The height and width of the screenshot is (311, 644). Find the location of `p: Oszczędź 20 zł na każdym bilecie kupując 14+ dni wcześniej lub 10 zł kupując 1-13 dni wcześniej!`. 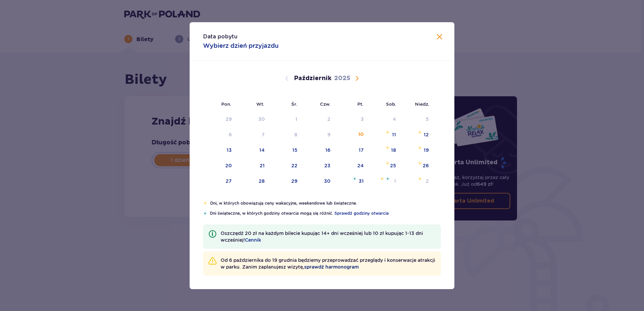

p: Oszczędź 20 zł na każdym bilecie kupując 14+ dni wcześniej lub 10 zł kupując 1-13 dni wcześniej! is located at coordinates (328, 237).